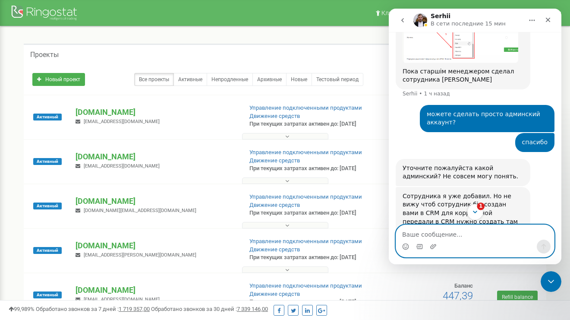  Describe the element at coordinates (299, 79) in the screenshot. I see `a: Новые` at that location.